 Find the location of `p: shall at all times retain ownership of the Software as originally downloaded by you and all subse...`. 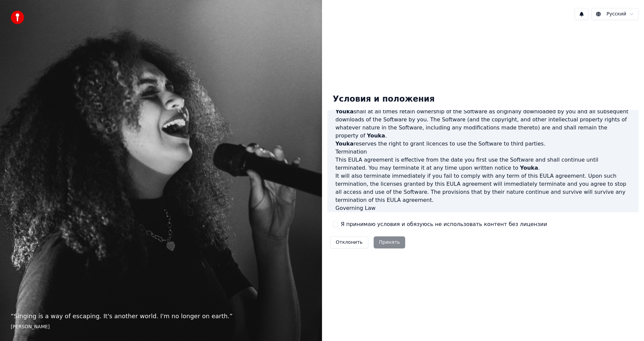

p: shall at all times retain ownership of the Software as originally downloaded by you and all subse... is located at coordinates (483, 124).